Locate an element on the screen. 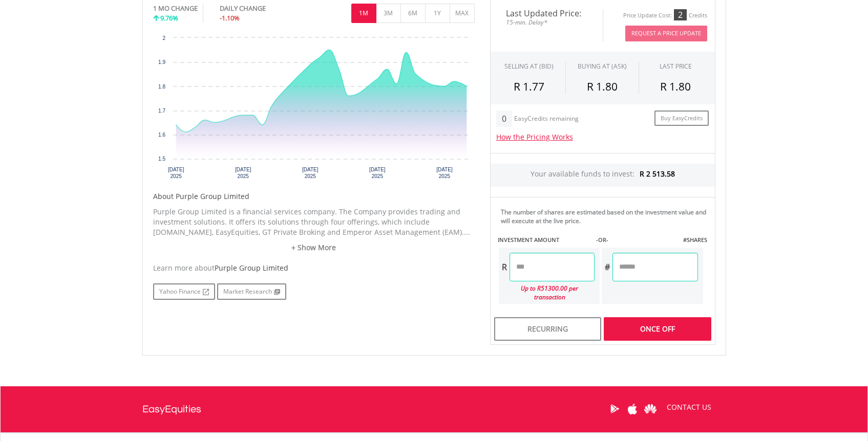 This screenshot has width=868, height=441. h5: About Purple Group Limited is located at coordinates (314, 197).